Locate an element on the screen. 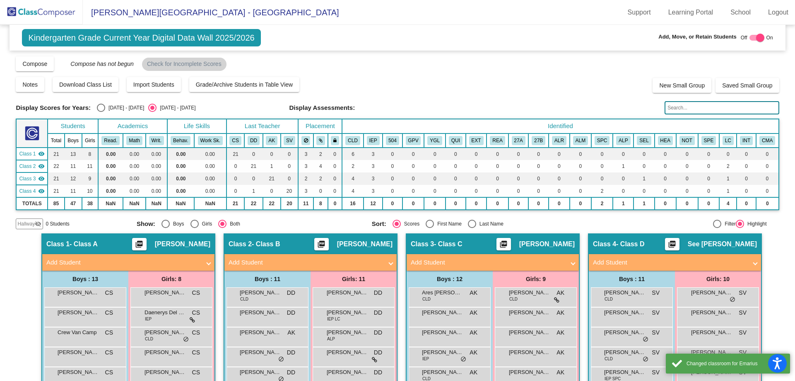 This screenshot has width=795, height=381. th: Identified is located at coordinates (561, 126).